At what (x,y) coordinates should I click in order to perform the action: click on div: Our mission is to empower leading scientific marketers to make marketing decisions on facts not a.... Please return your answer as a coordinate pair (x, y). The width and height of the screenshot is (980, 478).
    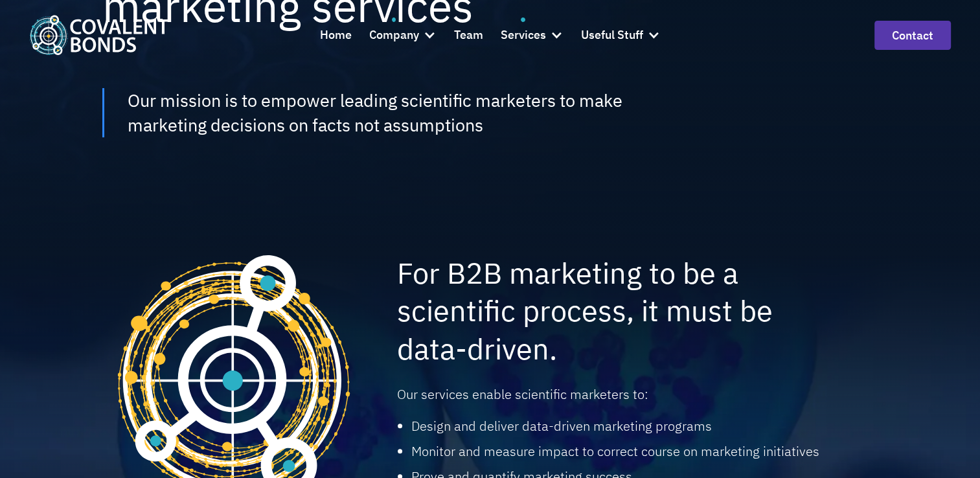
    Looking at the image, I should click on (395, 112).